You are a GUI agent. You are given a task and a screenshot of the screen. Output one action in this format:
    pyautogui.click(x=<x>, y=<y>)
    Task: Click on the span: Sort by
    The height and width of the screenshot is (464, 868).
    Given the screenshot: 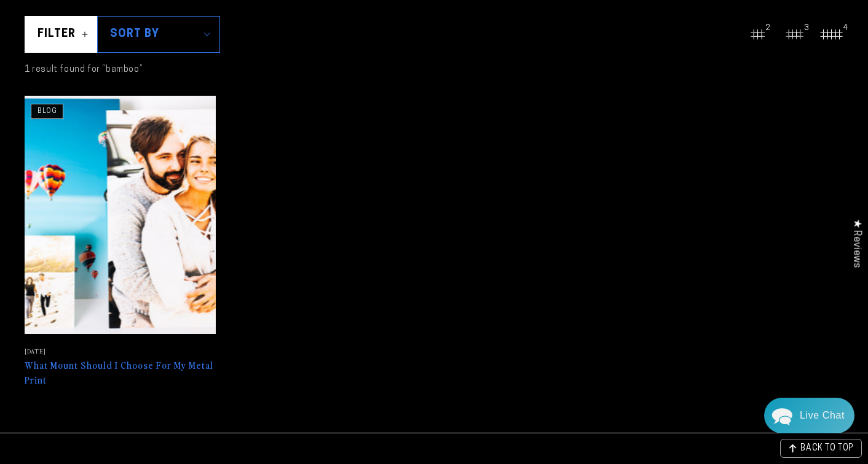 What is the action you would take?
    pyautogui.click(x=159, y=34)
    